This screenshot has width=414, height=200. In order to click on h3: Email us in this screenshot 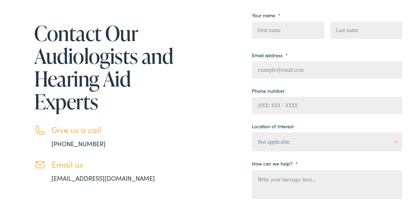, I will do `click(114, 163)`.